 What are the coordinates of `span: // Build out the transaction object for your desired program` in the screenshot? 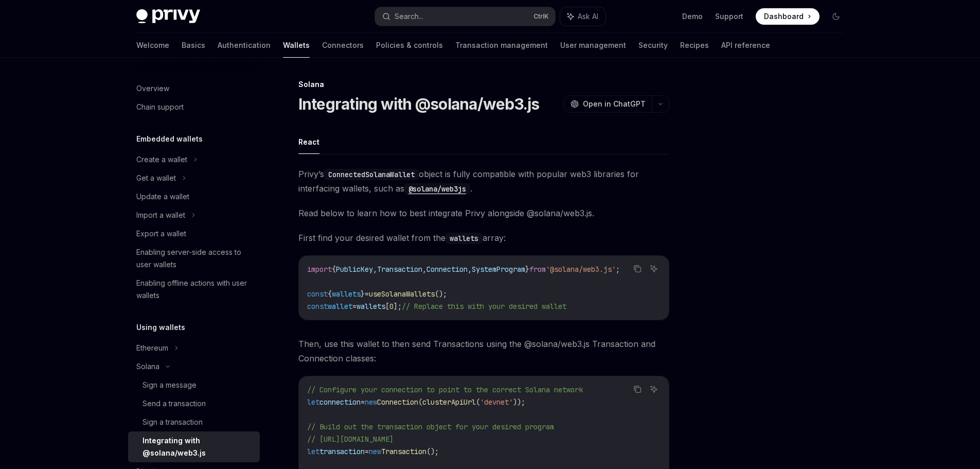 It's located at (431, 426).